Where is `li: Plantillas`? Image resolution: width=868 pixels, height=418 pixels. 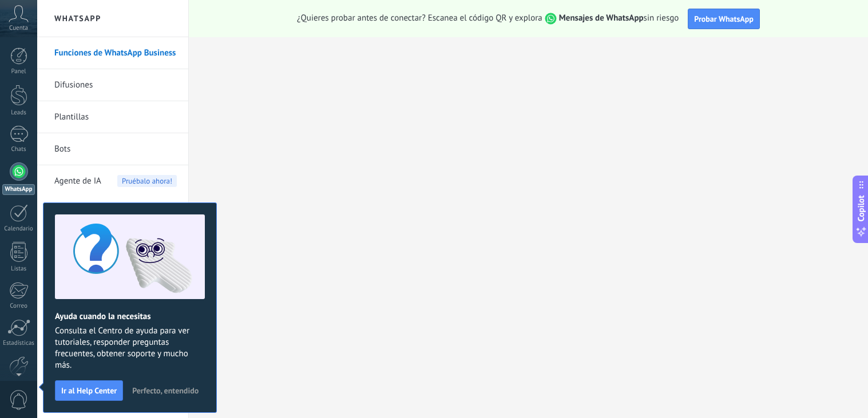 li: Plantillas is located at coordinates (113, 117).